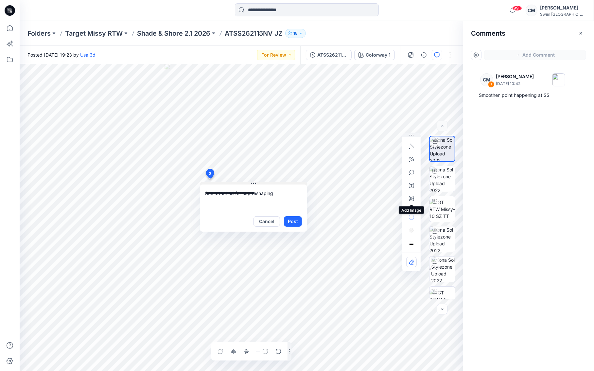  What do you see at coordinates (210, 174) in the screenshot?
I see `span: 2` at bounding box center [210, 174].